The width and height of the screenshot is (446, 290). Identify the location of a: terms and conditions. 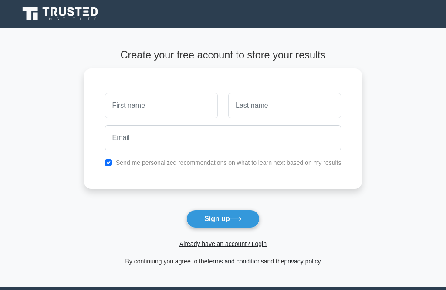
(236, 261).